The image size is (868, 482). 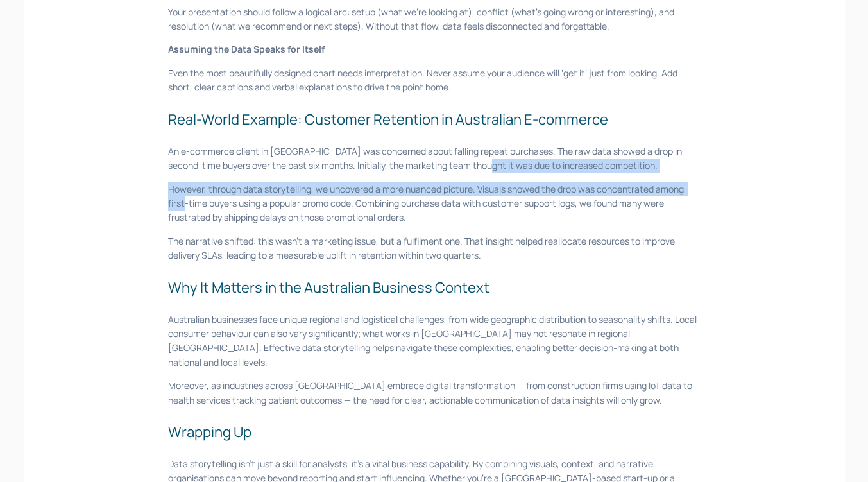 I want to click on h3: Why It Matters in the Australian Business Context, so click(x=434, y=288).